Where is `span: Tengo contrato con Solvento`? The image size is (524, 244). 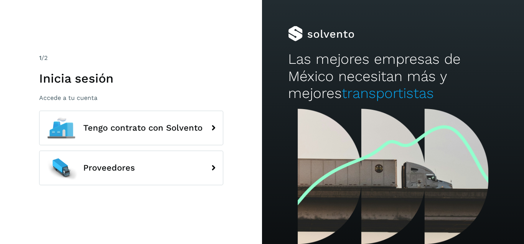
span: Tengo contrato con Solvento is located at coordinates (143, 128).